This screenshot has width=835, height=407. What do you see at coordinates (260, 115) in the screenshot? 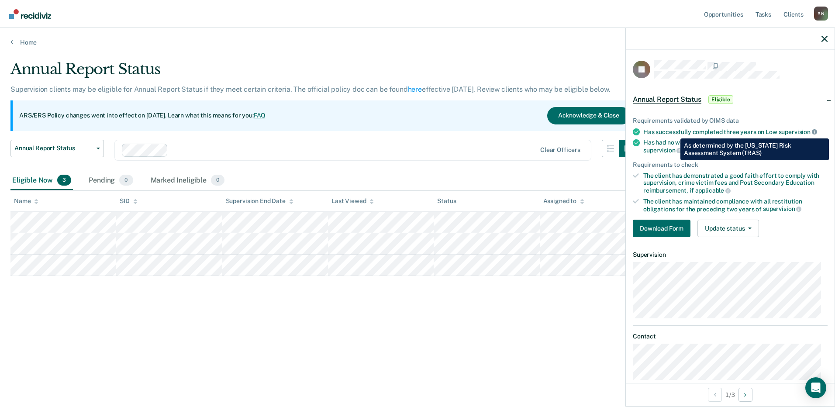
I see `a: FAQ` at bounding box center [260, 115].